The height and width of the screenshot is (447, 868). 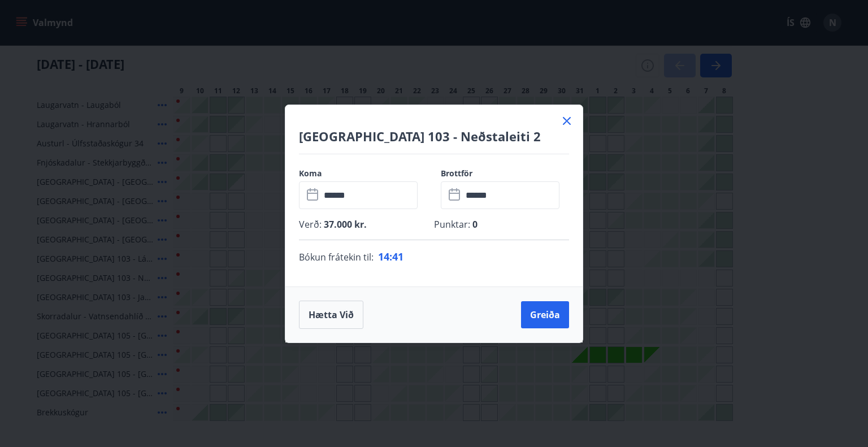 I want to click on span: 37.000 kr., so click(x=344, y=224).